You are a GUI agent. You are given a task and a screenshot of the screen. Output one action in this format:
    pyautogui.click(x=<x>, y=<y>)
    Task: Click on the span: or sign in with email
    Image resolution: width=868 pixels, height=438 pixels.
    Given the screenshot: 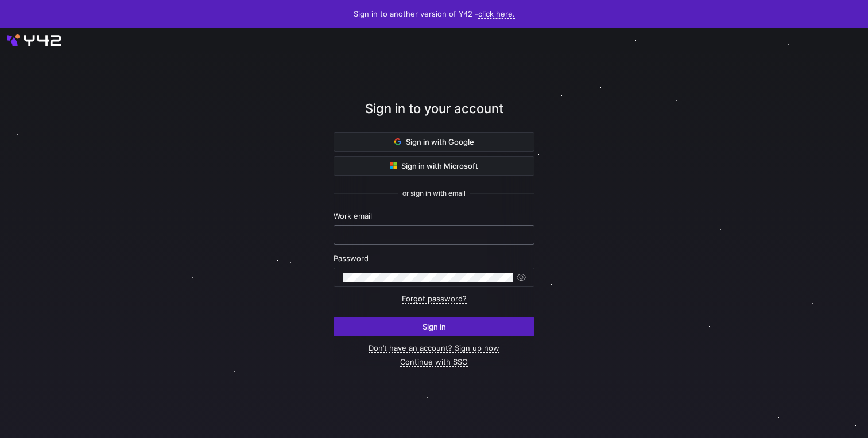 What is the action you would take?
    pyautogui.click(x=434, y=193)
    